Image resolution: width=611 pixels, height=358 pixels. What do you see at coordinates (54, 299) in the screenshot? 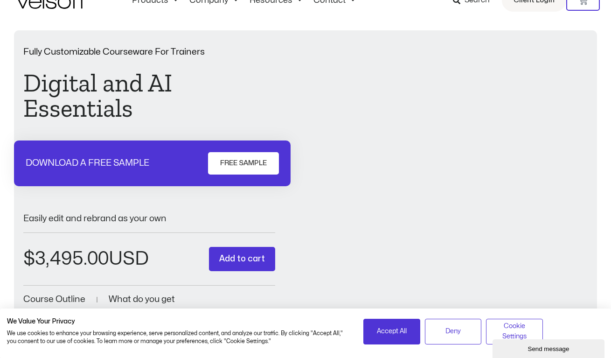
I see `span: Course Outline` at bounding box center [54, 299].